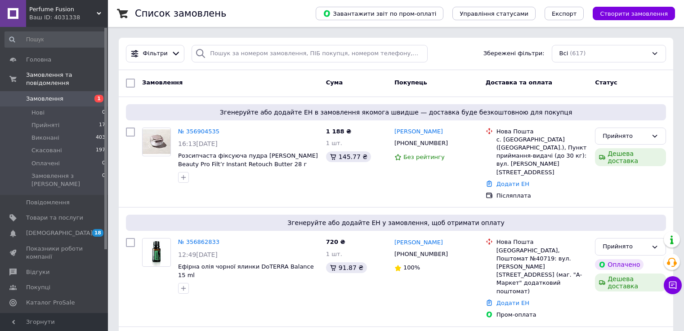 This screenshot has width=684, height=331. Describe the element at coordinates (564, 13) in the screenshot. I see `span: Експорт` at that location.